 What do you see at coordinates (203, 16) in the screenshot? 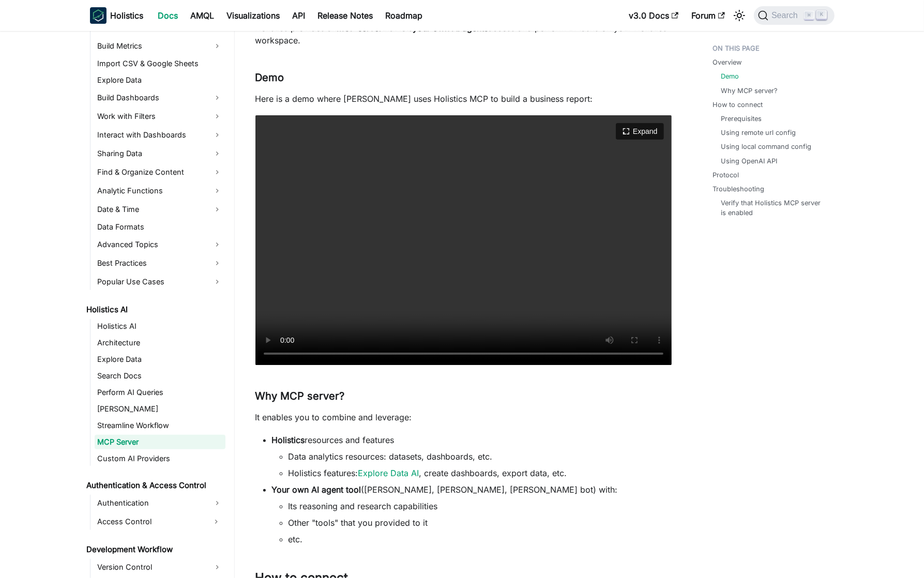
I see `a: AMQL` at bounding box center [203, 16].